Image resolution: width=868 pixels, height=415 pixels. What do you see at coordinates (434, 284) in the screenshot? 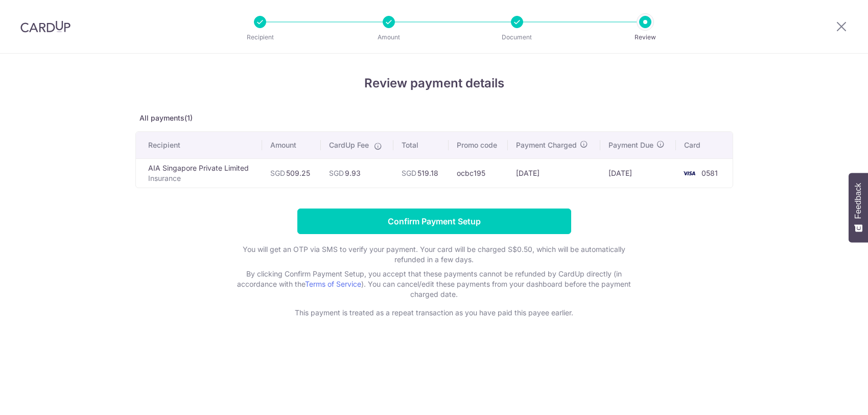
I see `p: By clicking Confirm Payment Setup, you accept that these payments cannot be refunded by CardUp di...` at bounding box center [434, 284].